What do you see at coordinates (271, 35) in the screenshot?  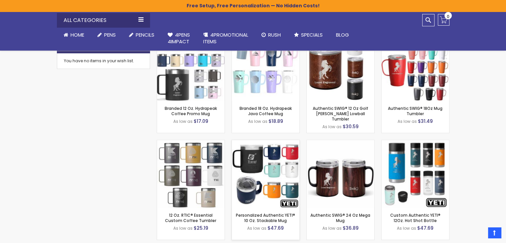 I see `a: Rush` at bounding box center [271, 35].